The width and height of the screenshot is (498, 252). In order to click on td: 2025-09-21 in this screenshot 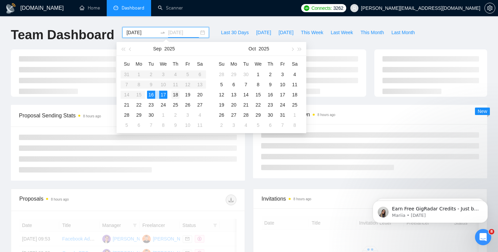, I will do `click(127, 105)`.